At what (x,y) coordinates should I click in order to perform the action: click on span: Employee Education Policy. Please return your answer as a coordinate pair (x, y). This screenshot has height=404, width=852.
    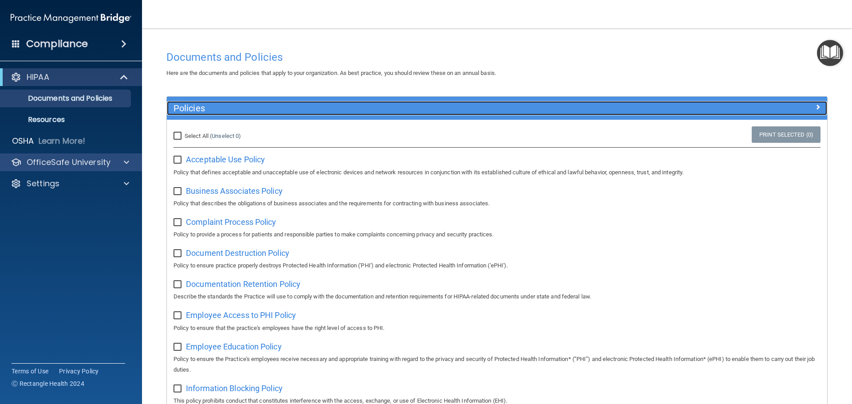
    Looking at the image, I should click on (234, 347).